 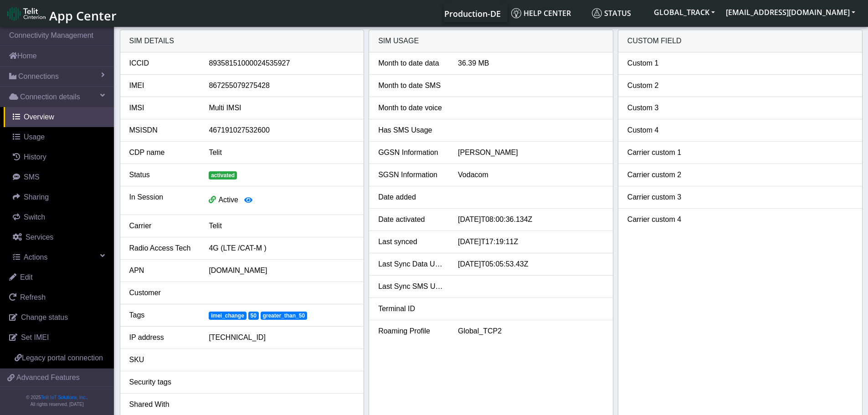 I want to click on div: CDP name, so click(x=162, y=153).